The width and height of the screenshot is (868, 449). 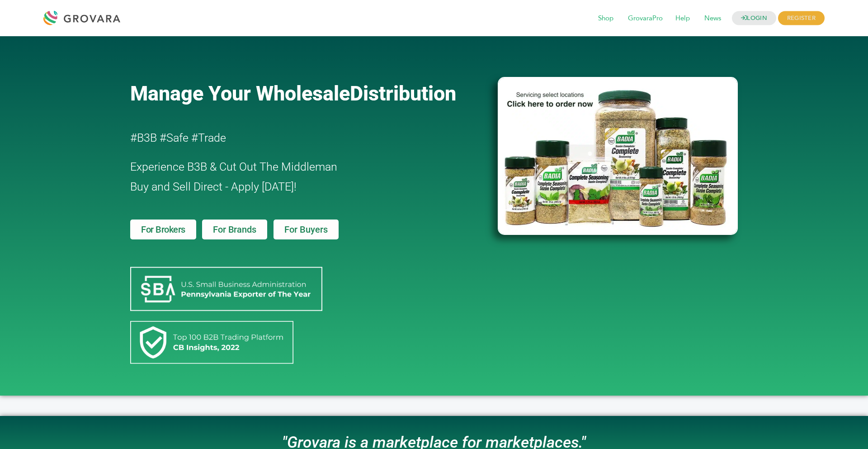 What do you see at coordinates (306, 230) in the screenshot?
I see `a: For Buyers` at bounding box center [306, 230].